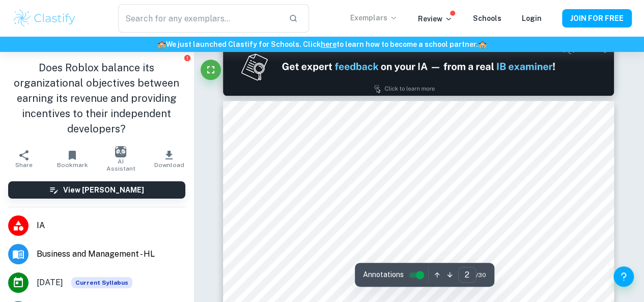 The width and height of the screenshot is (644, 302). What do you see at coordinates (200, 18) in the screenshot?
I see `input: Search for any exemplars...` at bounding box center [200, 18].